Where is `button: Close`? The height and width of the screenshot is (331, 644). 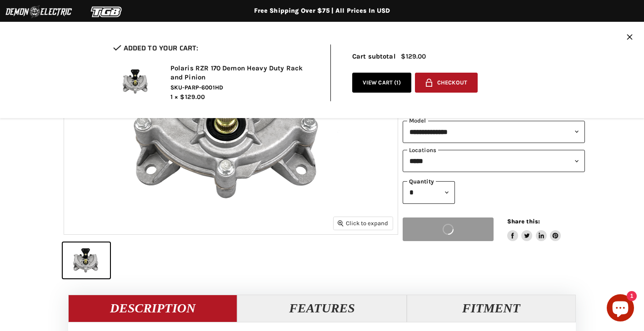
button: Close is located at coordinates (630, 37).